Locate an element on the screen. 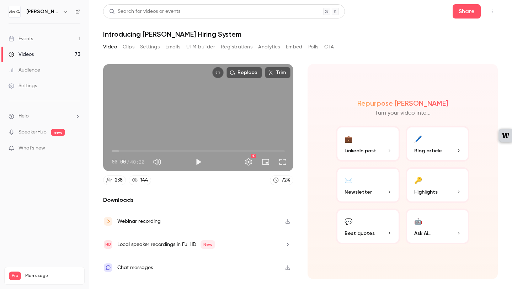  button: Clips is located at coordinates (128, 47).